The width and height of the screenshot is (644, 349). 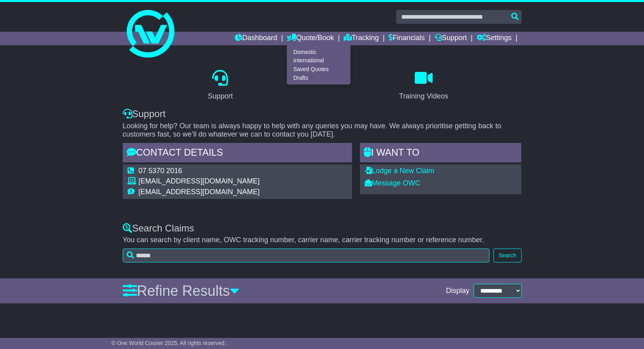 I want to click on a: International, so click(x=318, y=61).